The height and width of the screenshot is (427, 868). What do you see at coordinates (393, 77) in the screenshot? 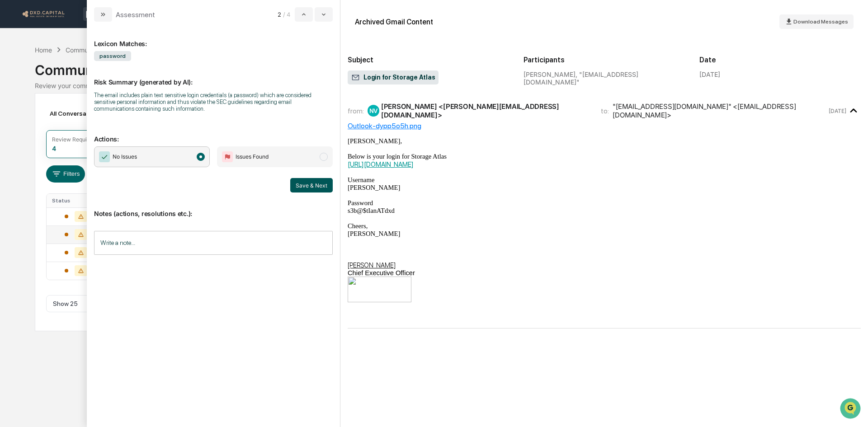
I see `span: Login for Storage Atlas` at bounding box center [393, 77].